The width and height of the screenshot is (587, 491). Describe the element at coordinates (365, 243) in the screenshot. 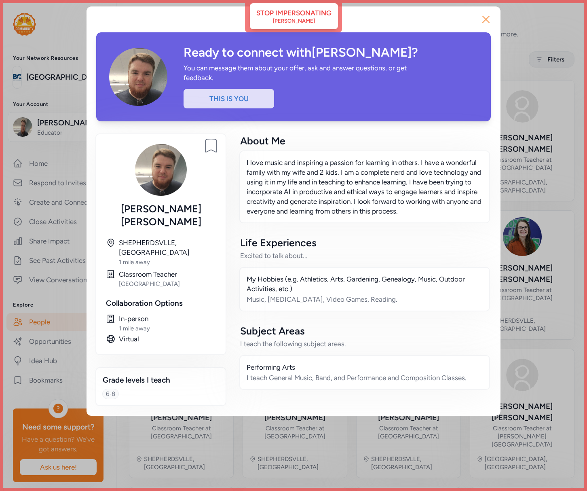

I see `div: Life Experiences` at that location.